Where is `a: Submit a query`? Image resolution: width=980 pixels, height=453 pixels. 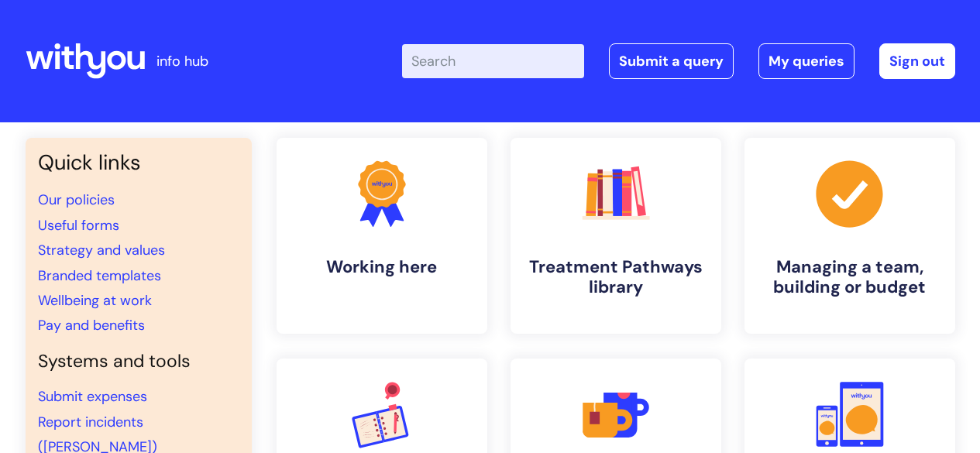 a: Submit a query is located at coordinates (671, 61).